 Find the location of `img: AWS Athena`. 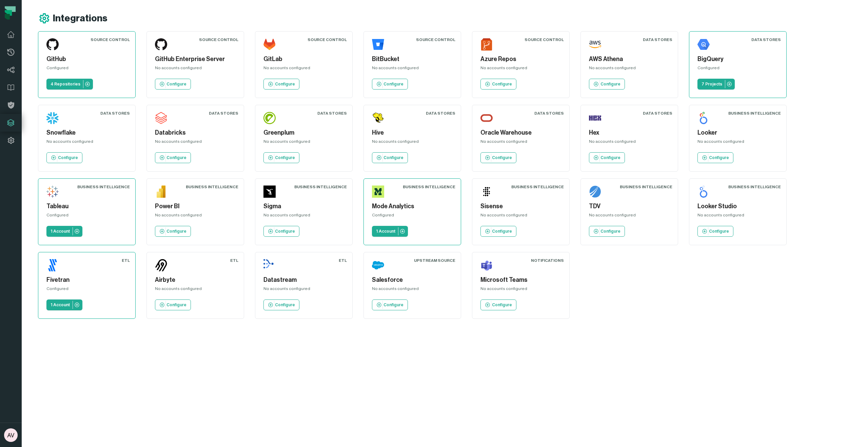

img: AWS Athena is located at coordinates (595, 44).